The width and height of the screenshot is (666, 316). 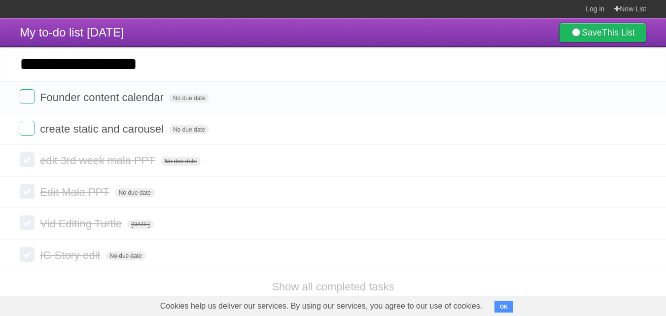 What do you see at coordinates (82, 223) in the screenshot?
I see `span: Vid Editing Turtle` at bounding box center [82, 223].